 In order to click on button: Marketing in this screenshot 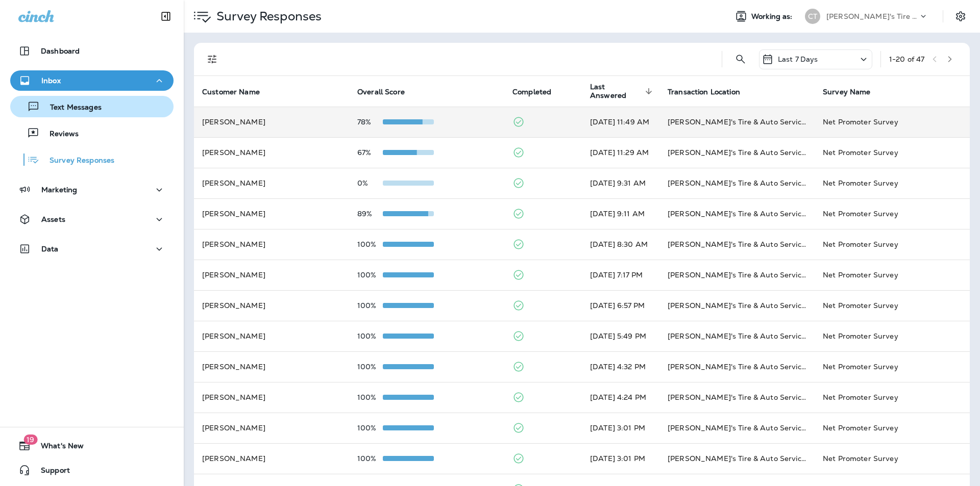, I will do `click(92, 190)`.